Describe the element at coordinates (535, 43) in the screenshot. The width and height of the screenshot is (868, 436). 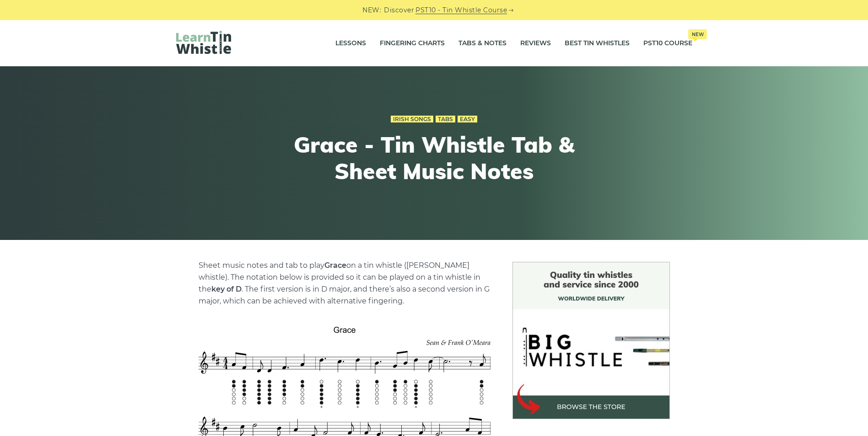
I see `a: Reviews` at that location.